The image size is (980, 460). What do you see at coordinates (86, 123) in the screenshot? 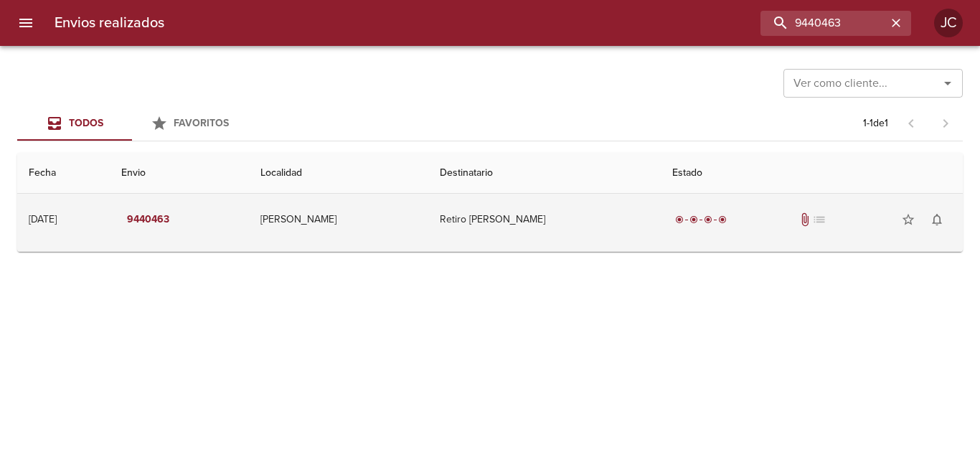
I see `span: Todos` at bounding box center [86, 123].